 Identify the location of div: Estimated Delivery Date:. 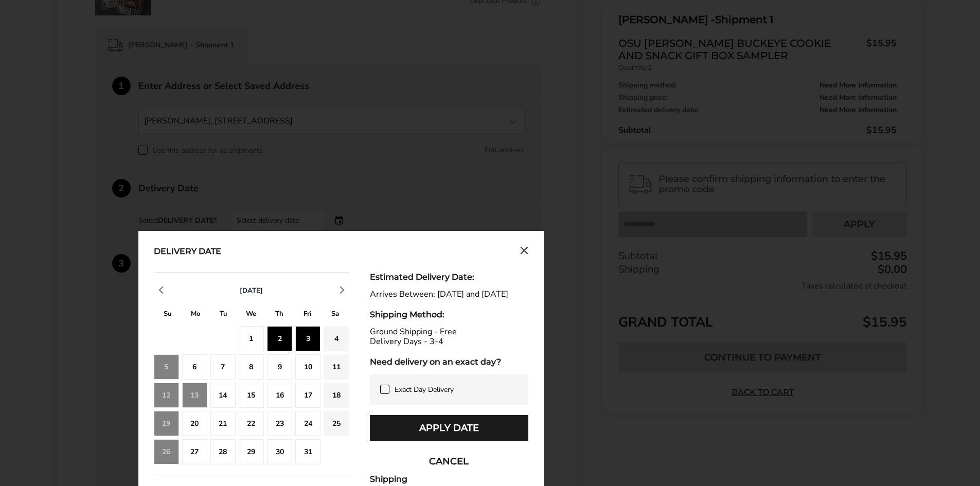
(449, 276).